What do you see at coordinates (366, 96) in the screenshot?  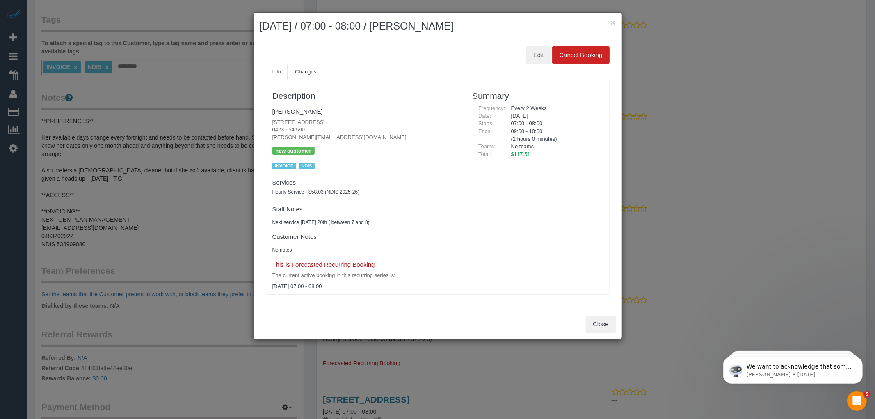 I see `h3: Description` at bounding box center [366, 96].